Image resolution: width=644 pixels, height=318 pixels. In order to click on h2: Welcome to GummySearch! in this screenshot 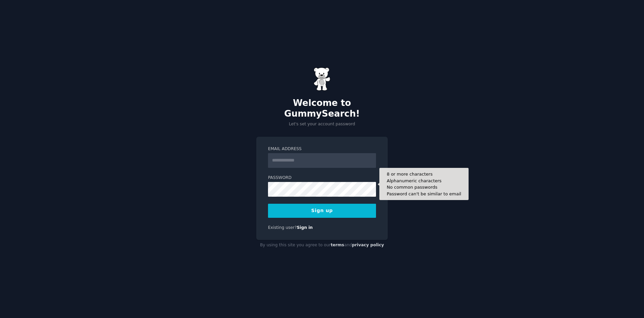, I will do `click(322, 108)`.